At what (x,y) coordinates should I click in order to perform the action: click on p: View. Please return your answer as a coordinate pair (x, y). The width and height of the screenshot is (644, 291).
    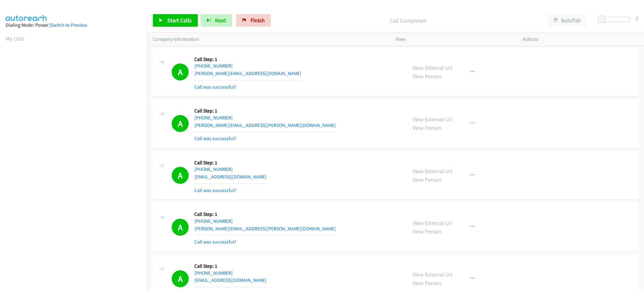
    Looking at the image, I should click on (453, 39).